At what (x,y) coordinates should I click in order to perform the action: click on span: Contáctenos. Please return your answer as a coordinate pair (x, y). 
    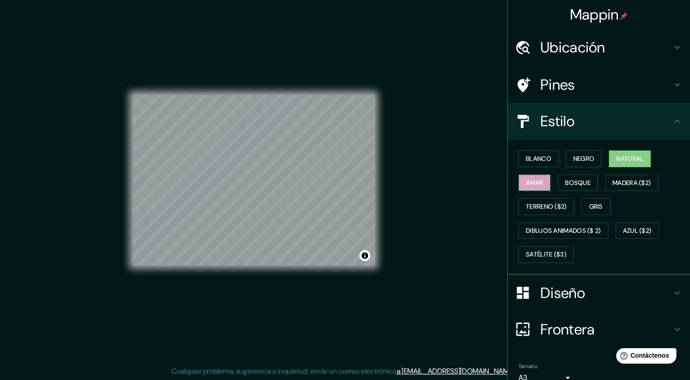
    Looking at the image, I should click on (41, 11).